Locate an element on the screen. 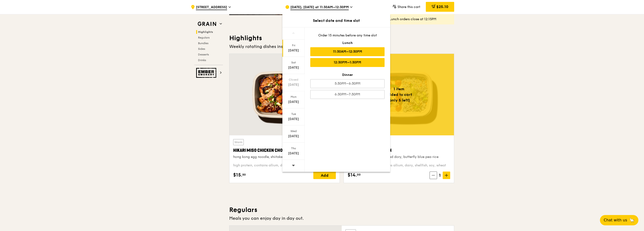  span: 50 is located at coordinates (244, 174).